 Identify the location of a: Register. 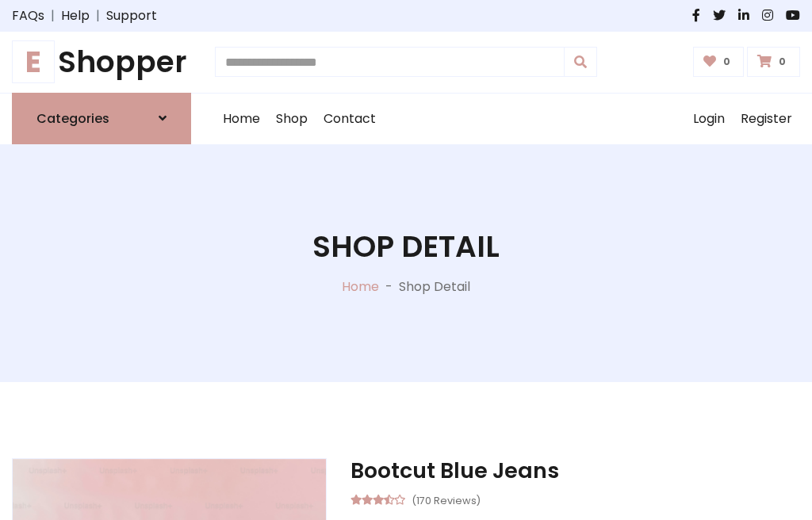
(766, 119).